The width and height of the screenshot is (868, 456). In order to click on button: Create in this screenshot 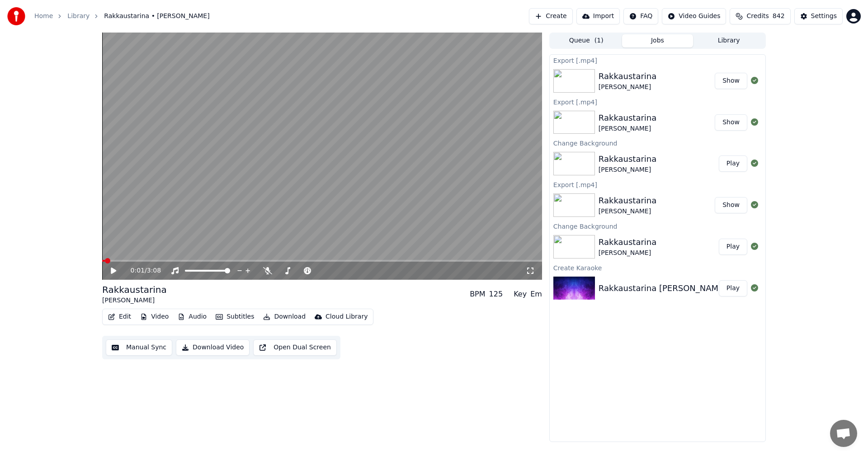, I will do `click(550, 16)`.